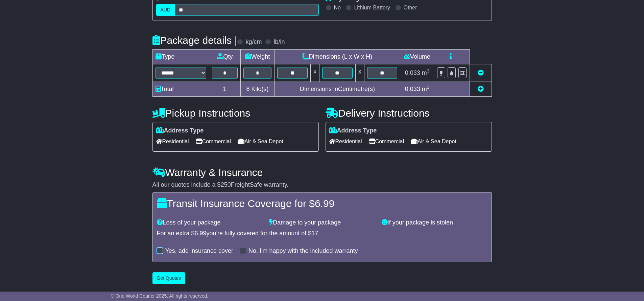 This screenshot has height=301, width=644. What do you see at coordinates (181, 89) in the screenshot?
I see `td: Total` at bounding box center [181, 89].